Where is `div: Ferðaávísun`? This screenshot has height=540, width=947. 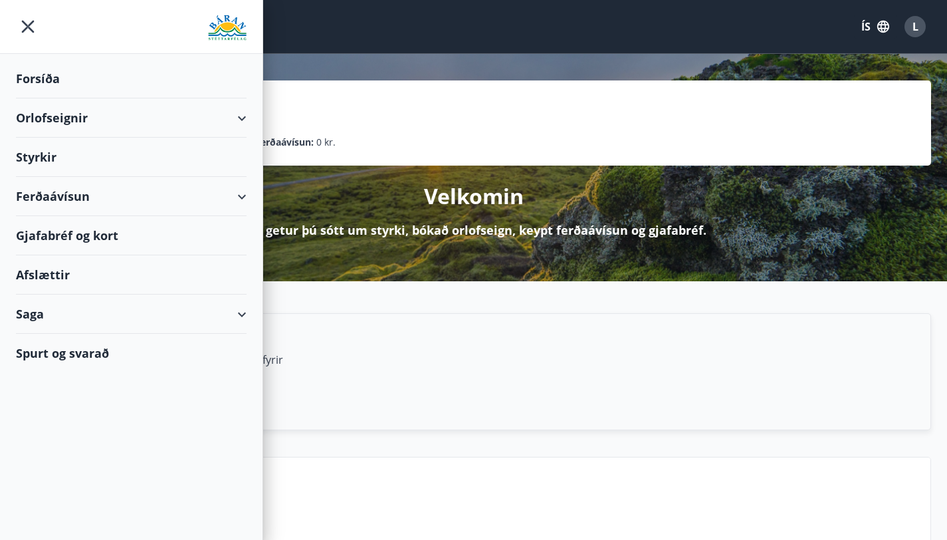
div: Ferðaávísun is located at coordinates (131, 196).